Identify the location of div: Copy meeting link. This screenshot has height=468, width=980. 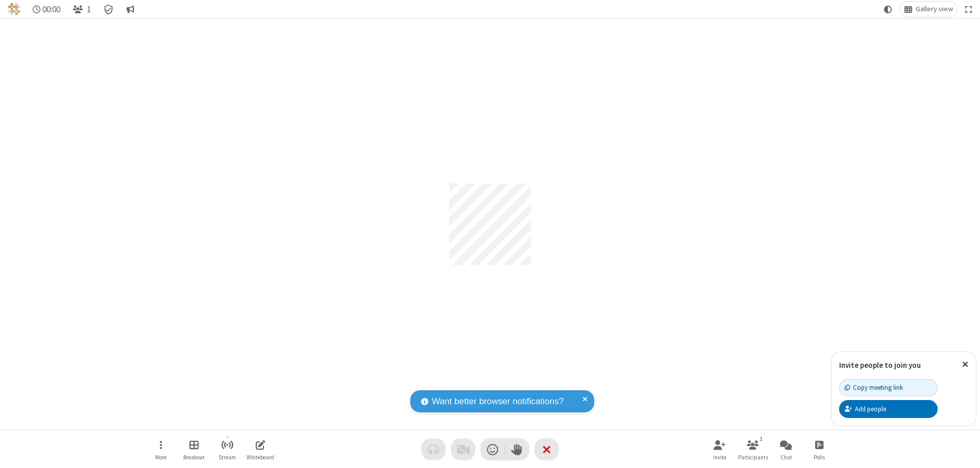
(874, 387).